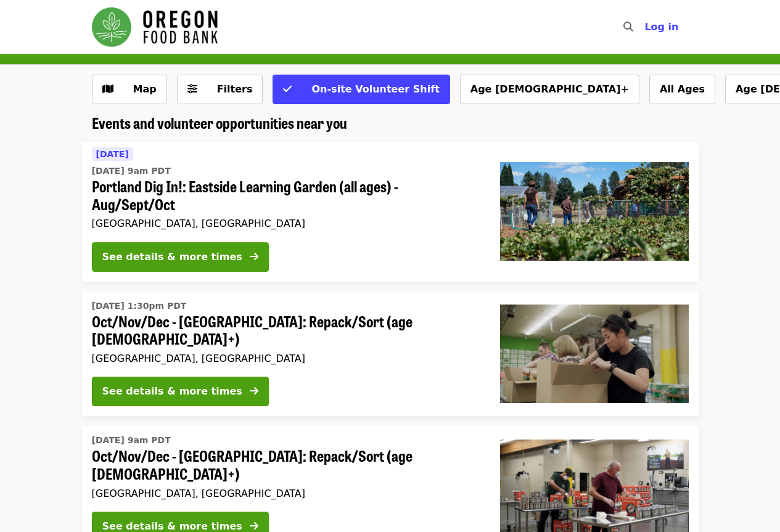 This screenshot has width=780, height=532. Describe the element at coordinates (628, 26) in the screenshot. I see `i: search icon` at that location.